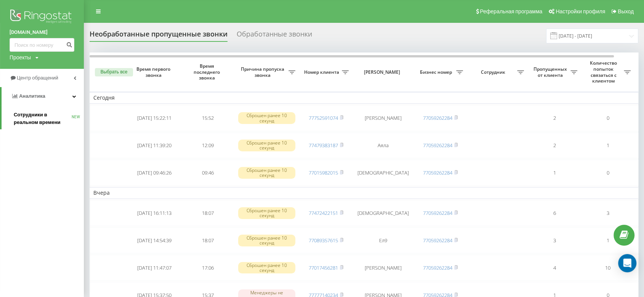 The height and width of the screenshot is (297, 644). I want to click on span: Пропущенных от клиента, so click(551, 72).